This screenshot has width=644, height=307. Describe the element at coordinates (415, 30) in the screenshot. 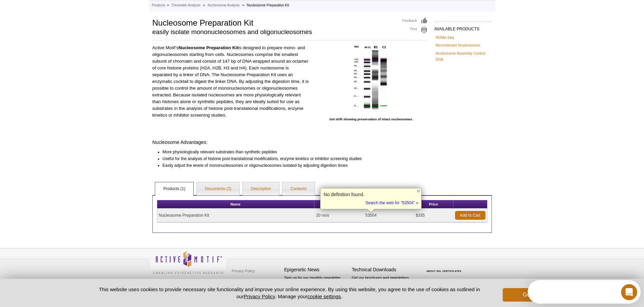

I see `a: Print` at that location.